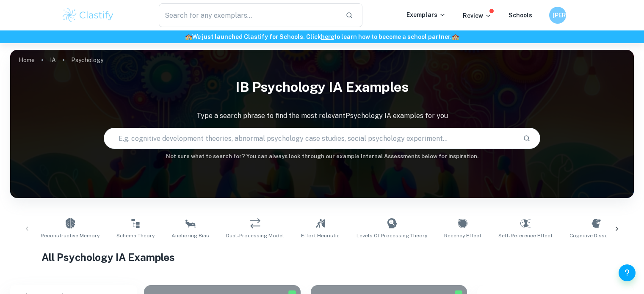  What do you see at coordinates (322, 257) in the screenshot?
I see `h1: All Psychology IA Examples` at bounding box center [322, 257].